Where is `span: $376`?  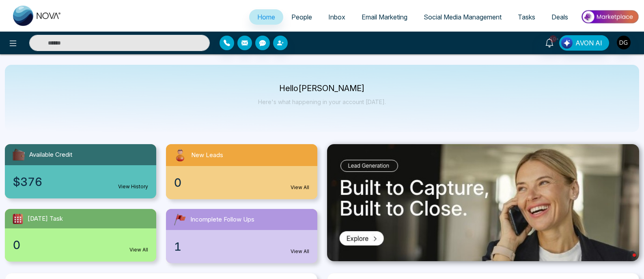
span: $376 is located at coordinates (28, 182).